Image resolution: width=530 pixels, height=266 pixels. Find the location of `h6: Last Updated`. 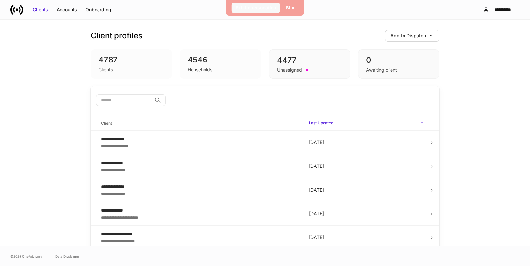

h6: Last Updated is located at coordinates (321, 123).